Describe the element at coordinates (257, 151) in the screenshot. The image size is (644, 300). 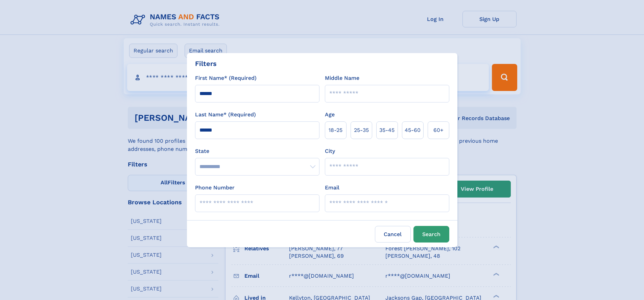
I see `label: State` at that location.